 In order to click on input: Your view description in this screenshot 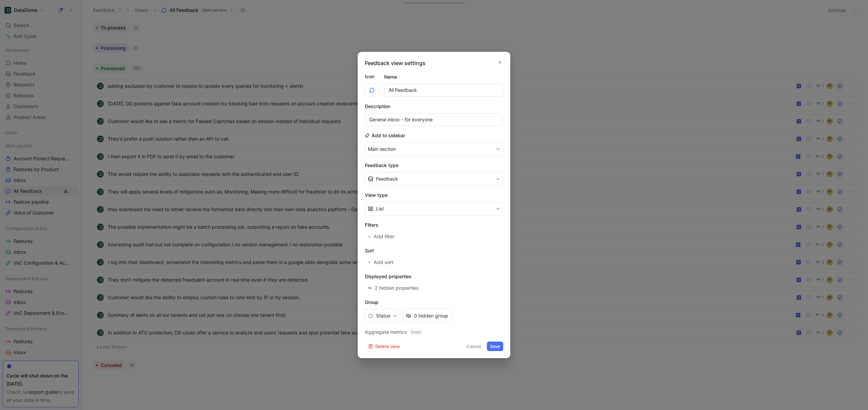, I will do `click(434, 120)`.